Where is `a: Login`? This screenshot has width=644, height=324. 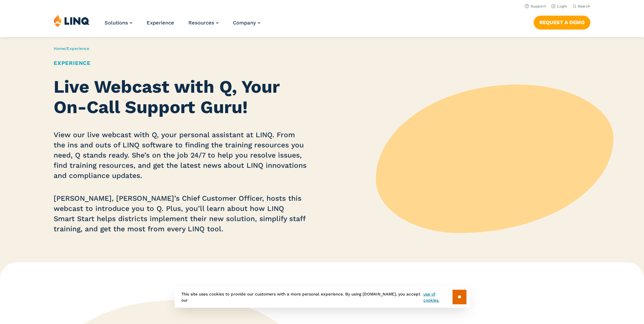 a: Login is located at coordinates (559, 6).